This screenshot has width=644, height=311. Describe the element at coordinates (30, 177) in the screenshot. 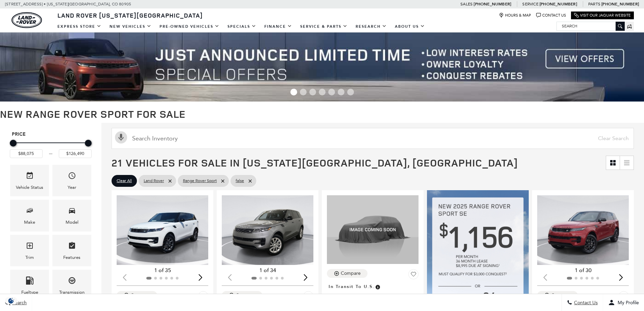

I see `span: Vehicle` at that location.